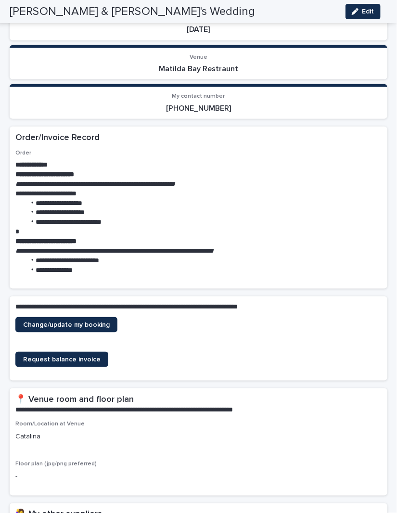 Image resolution: width=397 pixels, height=513 pixels. Describe the element at coordinates (57, 138) in the screenshot. I see `h2: Order/Invoice Record` at that location.